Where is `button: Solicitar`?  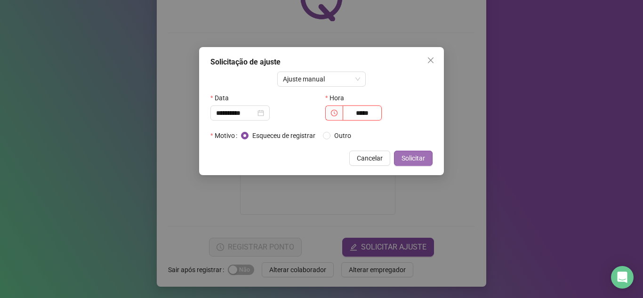
button: Solicitar is located at coordinates (413, 158).